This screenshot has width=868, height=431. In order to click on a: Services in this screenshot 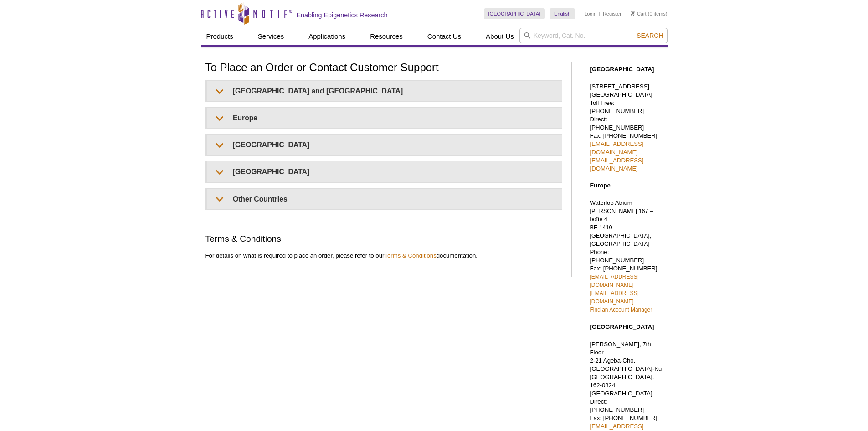, I will do `click(271, 36)`.